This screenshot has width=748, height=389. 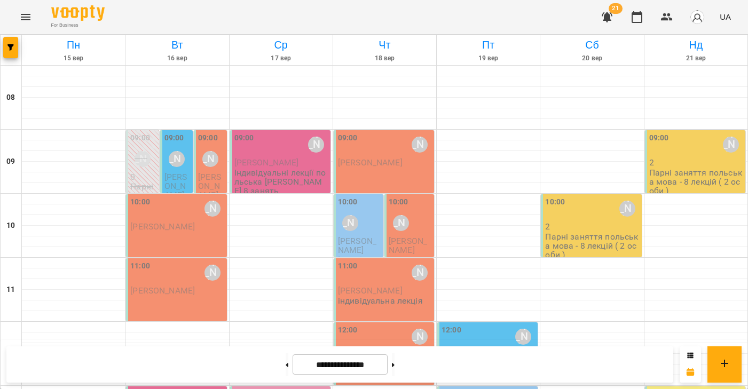 I want to click on p: індивідуальна лекція, so click(x=380, y=301).